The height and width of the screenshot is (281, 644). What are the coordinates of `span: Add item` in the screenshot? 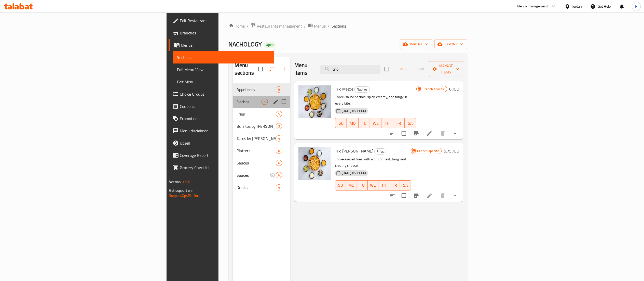 It's located at (400, 69).